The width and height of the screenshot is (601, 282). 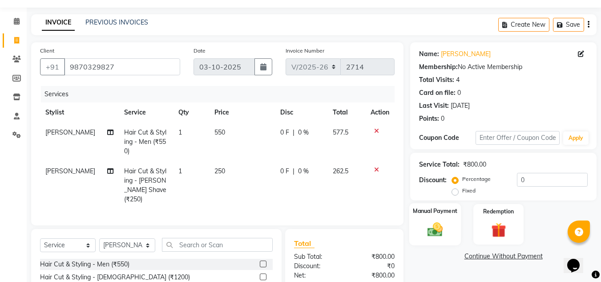 What do you see at coordinates (346, 112) in the screenshot?
I see `th: Total` at bounding box center [346, 112].